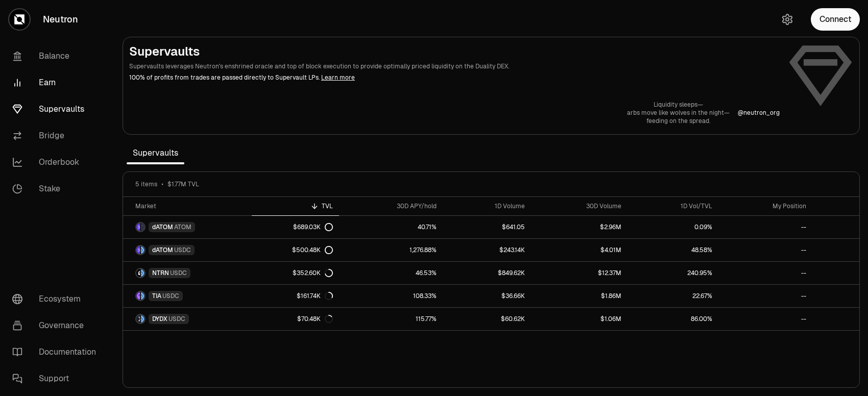 Image resolution: width=868 pixels, height=396 pixels. I want to click on div: $352.60K, so click(313, 273).